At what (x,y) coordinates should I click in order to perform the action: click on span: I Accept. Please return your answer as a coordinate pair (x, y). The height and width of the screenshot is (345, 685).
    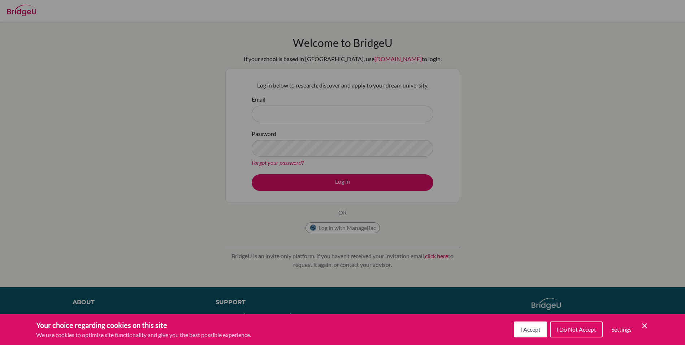
    Looking at the image, I should click on (531, 329).